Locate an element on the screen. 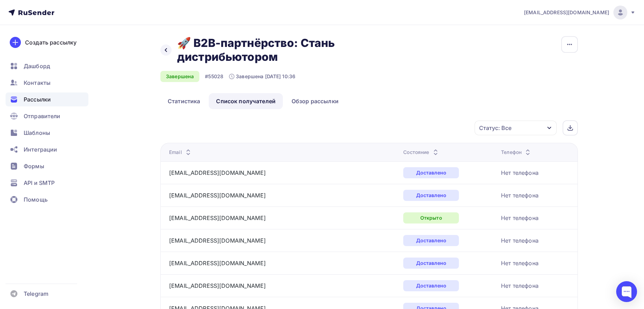 The height and width of the screenshot is (309, 644). a: Отправители is located at coordinates (47, 116).